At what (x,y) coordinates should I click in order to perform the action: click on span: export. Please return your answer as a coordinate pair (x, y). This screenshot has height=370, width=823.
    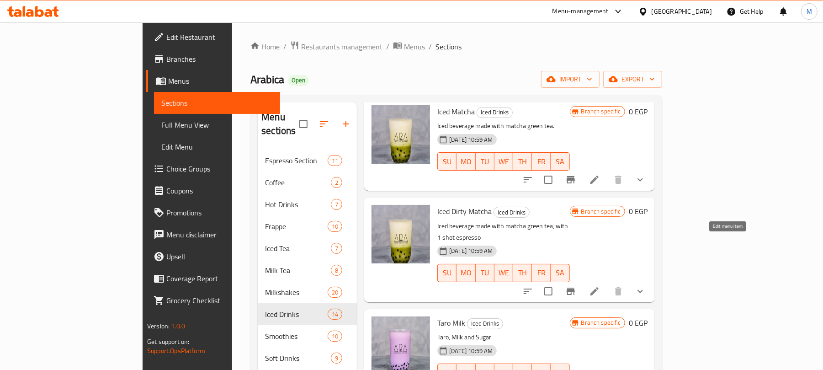
    Looking at the image, I should click on (632, 79).